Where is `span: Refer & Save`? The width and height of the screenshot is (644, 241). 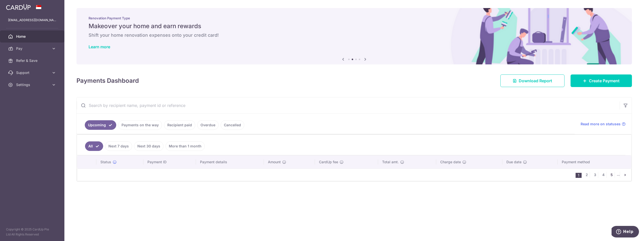 span: Refer & Save is located at coordinates (33, 61).